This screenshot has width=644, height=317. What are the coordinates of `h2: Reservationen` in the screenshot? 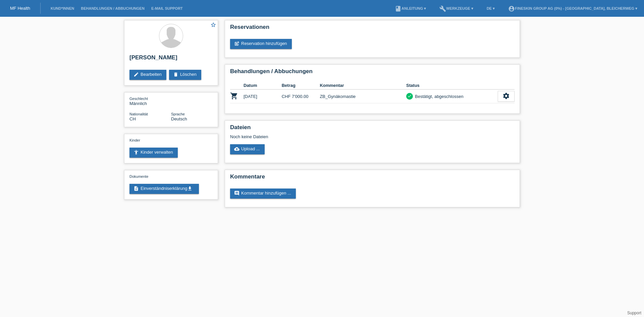 It's located at (373, 29).